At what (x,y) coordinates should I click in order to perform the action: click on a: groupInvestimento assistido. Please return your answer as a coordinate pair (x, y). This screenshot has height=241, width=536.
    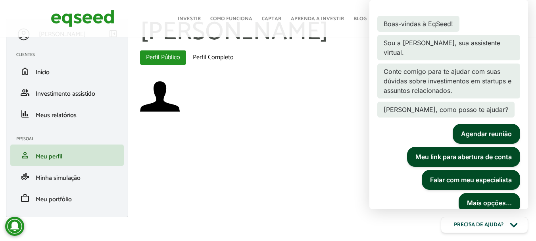
    Looking at the image, I should click on (67, 92).